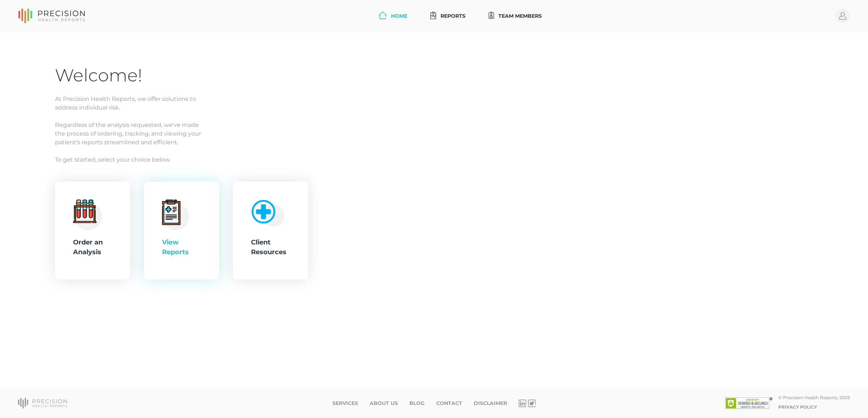 Image resolution: width=868 pixels, height=418 pixels. I want to click on div: Client Resources, so click(270, 247).